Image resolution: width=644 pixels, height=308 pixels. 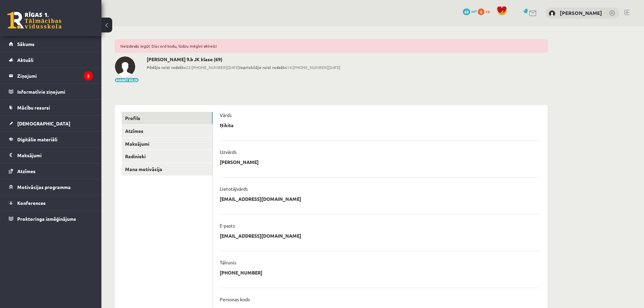 What do you see at coordinates (127, 80) in the screenshot?
I see `button: Mainīt bildi` at bounding box center [127, 80].